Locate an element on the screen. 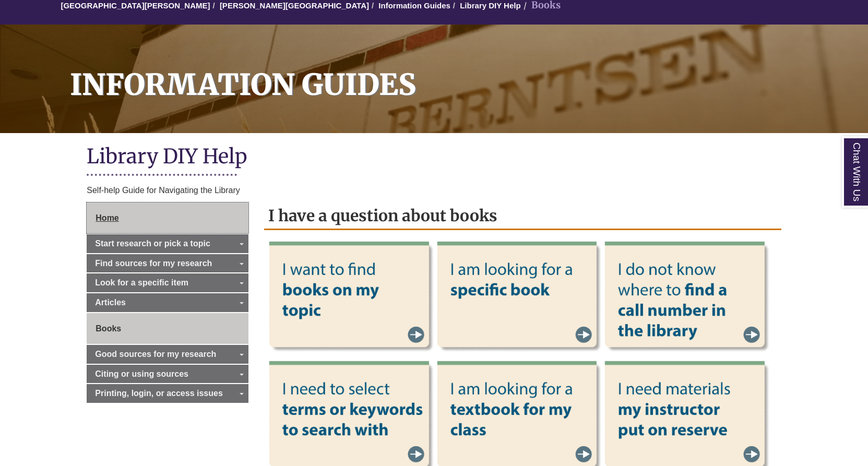  a: Articles is located at coordinates (168, 303).